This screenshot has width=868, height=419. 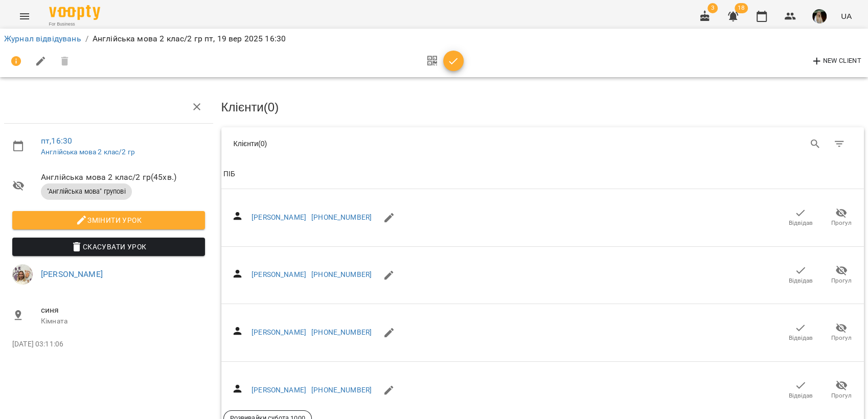 I want to click on span: ПІБ, so click(x=543, y=174).